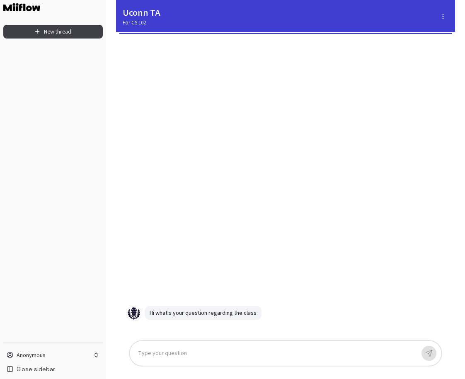  What do you see at coordinates (245, 12) in the screenshot?
I see `h5: Uconn TA` at bounding box center [245, 12].